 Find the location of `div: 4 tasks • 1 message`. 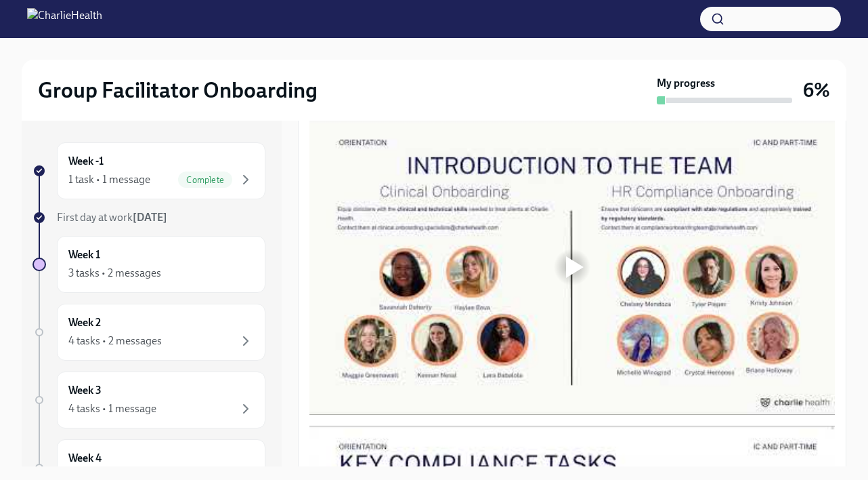

div: 4 tasks • 1 message is located at coordinates (112, 408).